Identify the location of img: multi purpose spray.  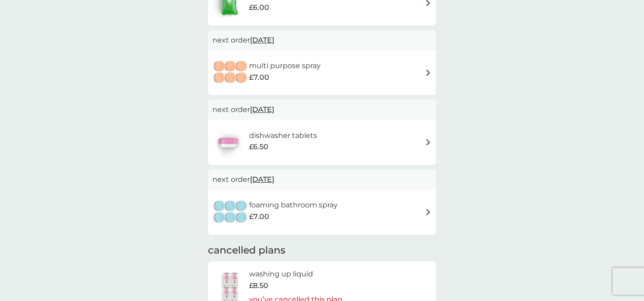
(231, 72).